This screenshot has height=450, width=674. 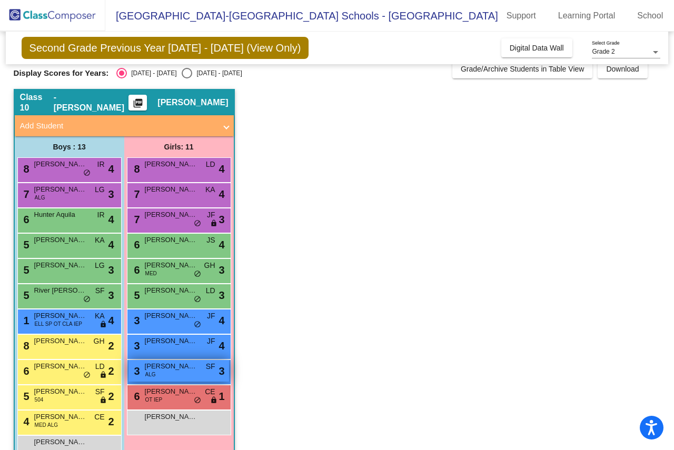 I want to click on mat-radio-group: Select an option, so click(x=179, y=73).